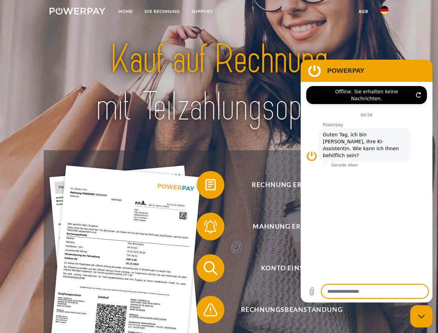 The image size is (438, 333). What do you see at coordinates (292, 310) in the screenshot?
I see `span: Rechnungsbeanstandung` at bounding box center [292, 310].